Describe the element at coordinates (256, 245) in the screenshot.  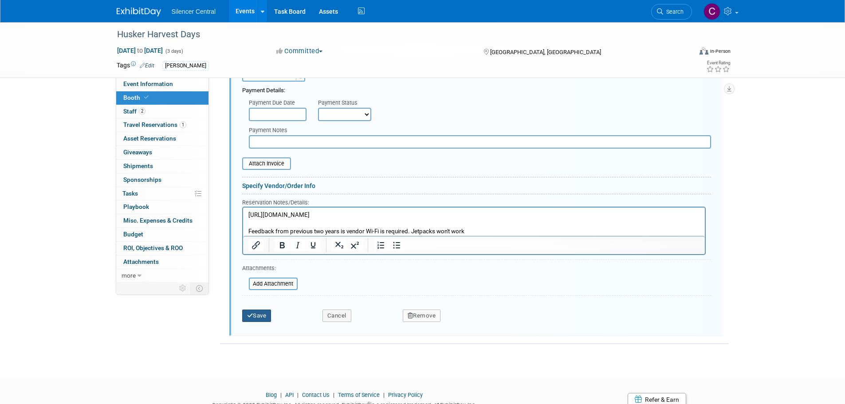
I see `button: Insert/edit link` at that location.